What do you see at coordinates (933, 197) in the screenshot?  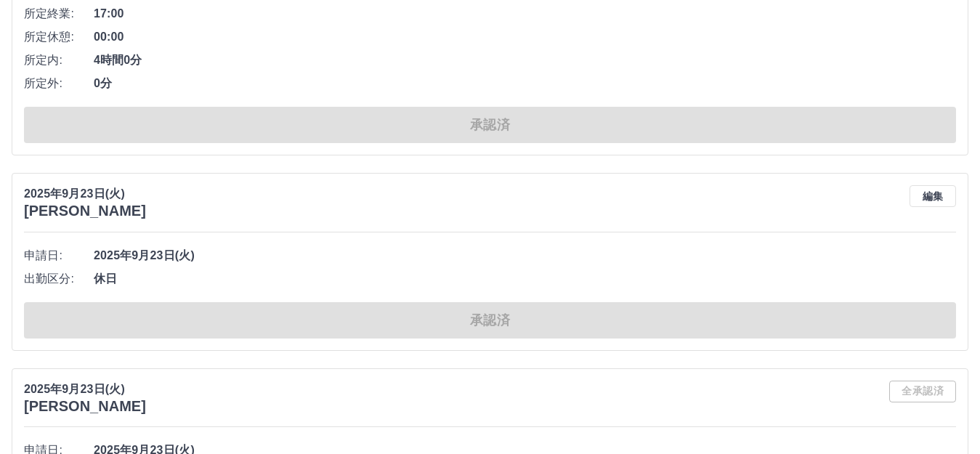 I see `button: 編集` at bounding box center [933, 197].